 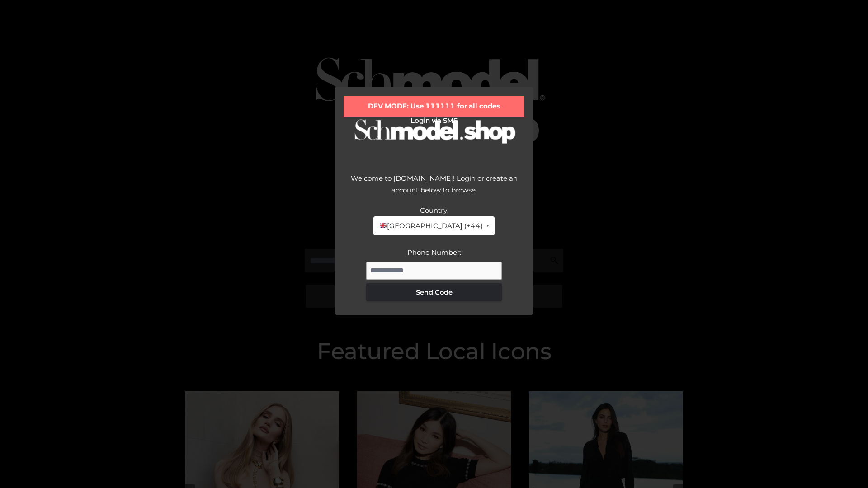 I want to click on button: Send Code, so click(x=434, y=293).